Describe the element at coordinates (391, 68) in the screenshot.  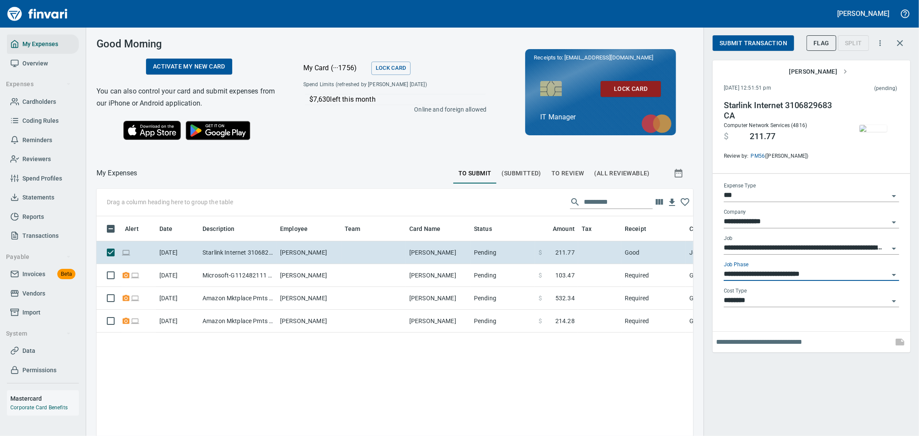
I see `span: Lock Card` at that location.